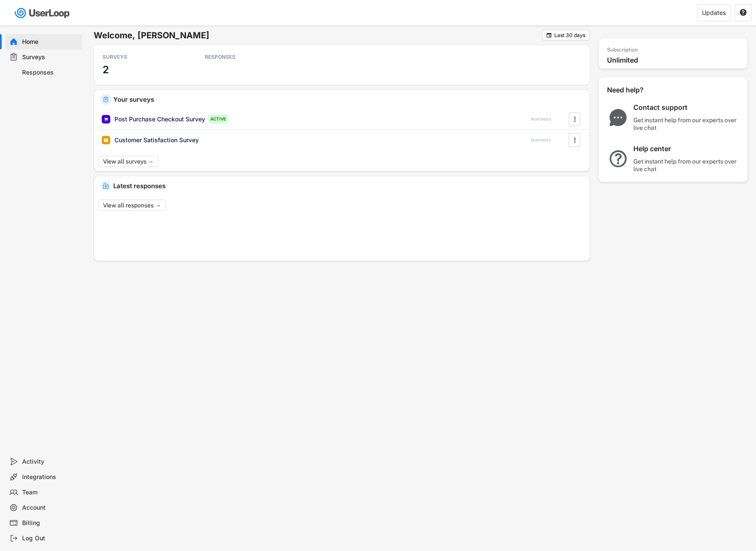 The width and height of the screenshot is (756, 551). Describe the element at coordinates (50, 57) in the screenshot. I see `div: Surveys` at that location.